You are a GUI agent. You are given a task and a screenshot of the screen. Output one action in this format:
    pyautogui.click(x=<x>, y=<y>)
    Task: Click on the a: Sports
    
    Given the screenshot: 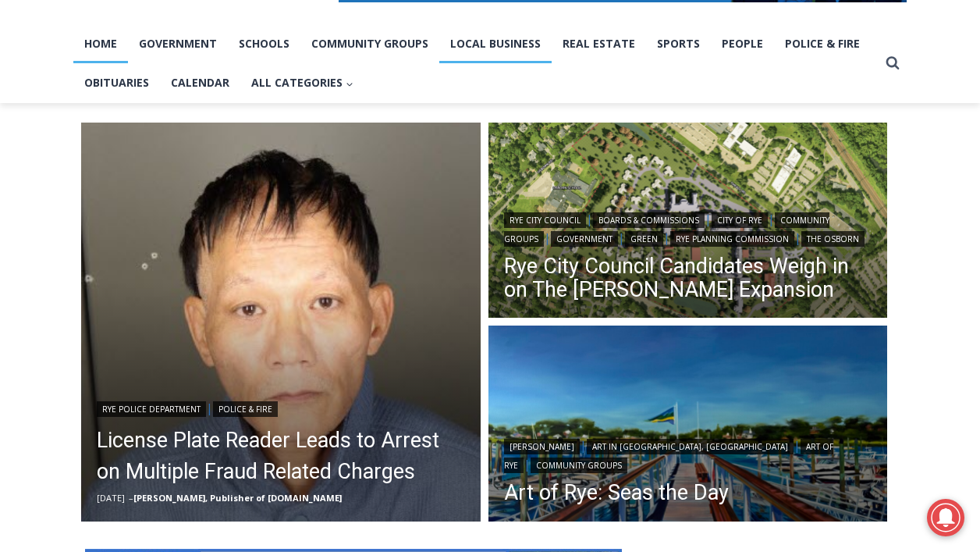 What is the action you would take?
    pyautogui.click(x=678, y=44)
    